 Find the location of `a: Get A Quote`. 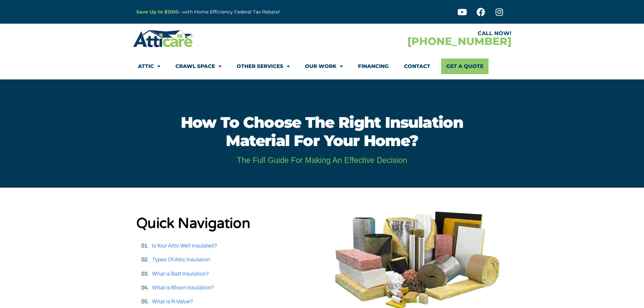

a: Get A Quote is located at coordinates (465, 66).